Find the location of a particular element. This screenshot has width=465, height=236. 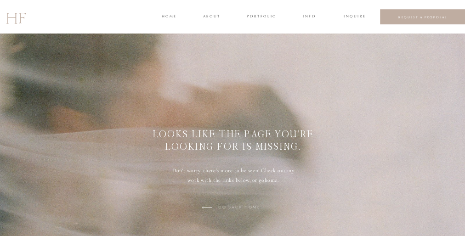

h3: INFO is located at coordinates (309, 17).